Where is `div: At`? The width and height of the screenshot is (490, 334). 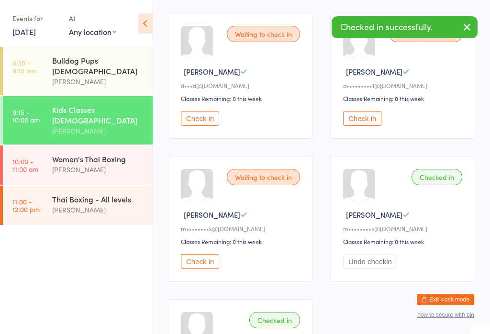
div: At is located at coordinates (92, 18).